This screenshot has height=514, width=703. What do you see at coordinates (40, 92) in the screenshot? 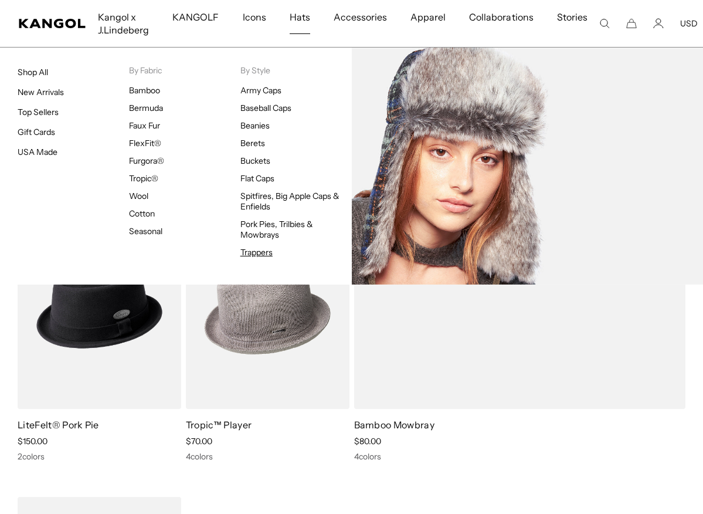
I see `a: New Arrivals` at bounding box center [40, 92].